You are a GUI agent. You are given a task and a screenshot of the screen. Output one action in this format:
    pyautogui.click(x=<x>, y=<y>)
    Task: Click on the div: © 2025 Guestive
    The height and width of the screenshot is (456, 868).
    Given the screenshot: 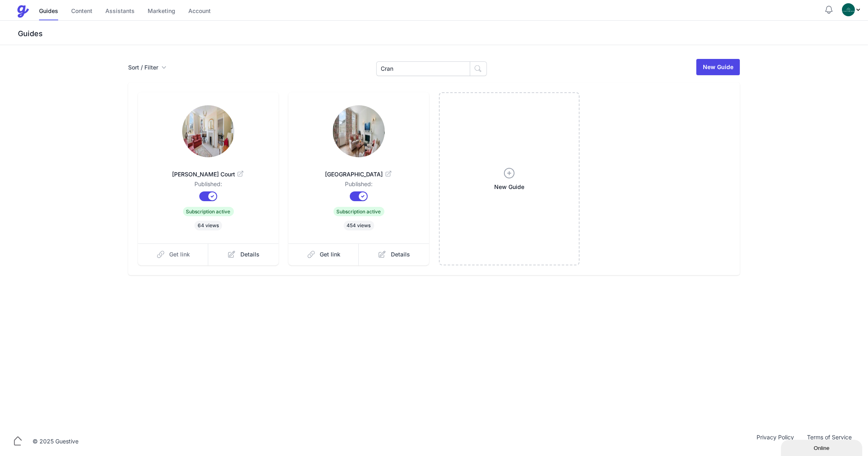 What is the action you would take?
    pyautogui.click(x=55, y=442)
    